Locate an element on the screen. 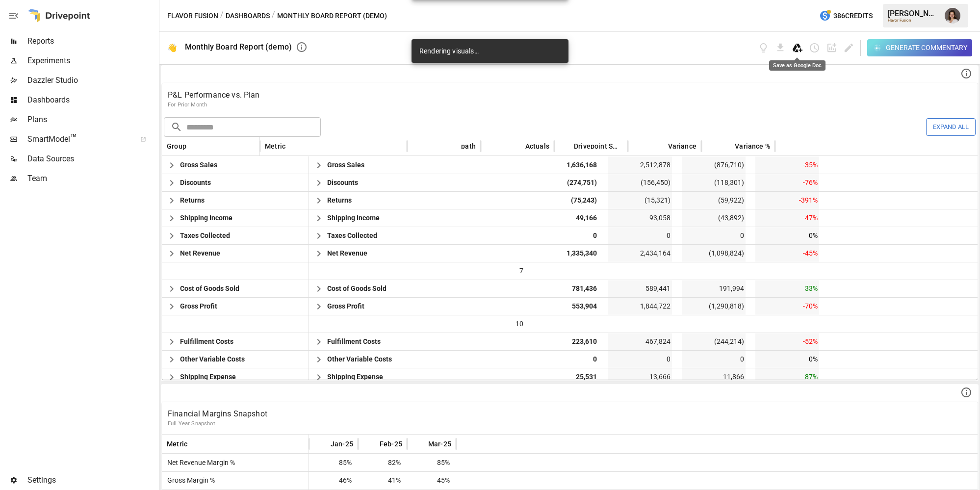  span: (156,450) is located at coordinates (640, 182).